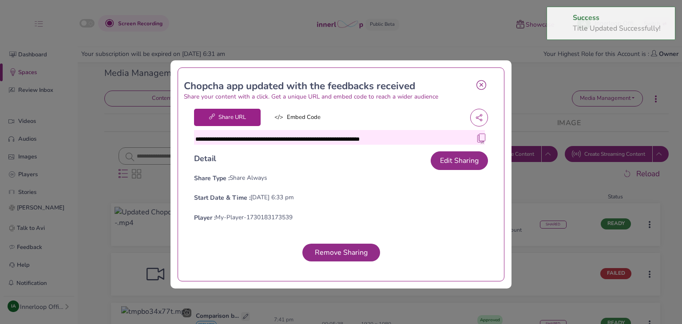 The width and height of the screenshot is (682, 324). Describe the element at coordinates (341, 252) in the screenshot. I see `button: Remove Sharing` at that location.